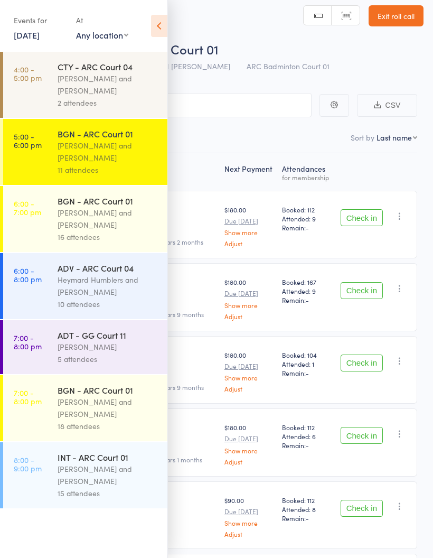 This screenshot has height=558, width=433. Describe the element at coordinates (40, 20) in the screenshot. I see `div: Events for` at that location.